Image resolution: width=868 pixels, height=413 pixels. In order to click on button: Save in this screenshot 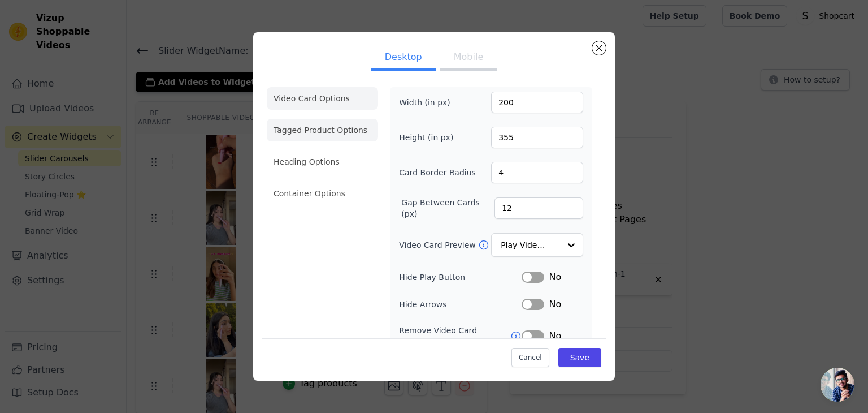, I will do `click(580, 357)`.